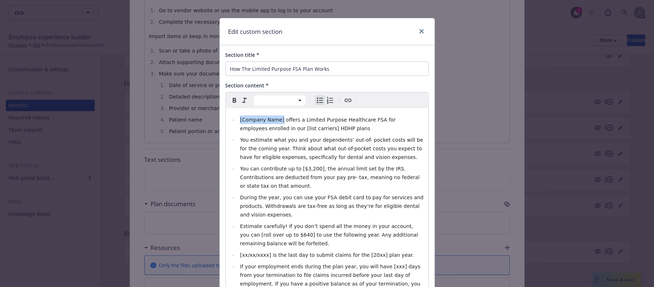  What do you see at coordinates (422, 31) in the screenshot?
I see `a: close` at bounding box center [422, 31].